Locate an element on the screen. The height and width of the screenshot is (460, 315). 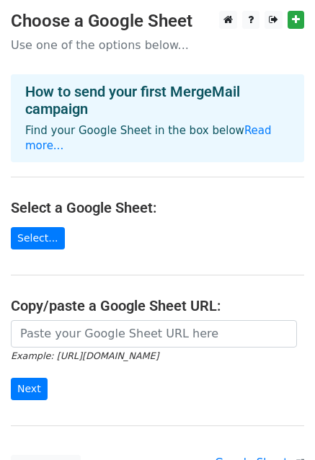
p: Find your Google Sheet in the box below is located at coordinates (157, 139).